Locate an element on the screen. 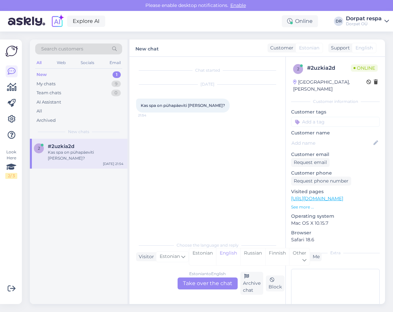 Image resolution: width=393 pixels, height=312 pixels. span: Enable is located at coordinates (238, 5).